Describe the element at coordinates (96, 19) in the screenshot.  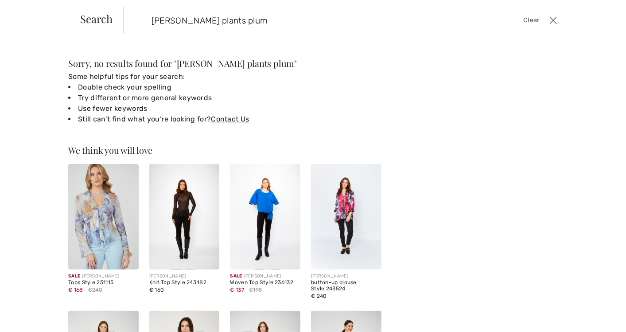
I see `span: Search` at that location.